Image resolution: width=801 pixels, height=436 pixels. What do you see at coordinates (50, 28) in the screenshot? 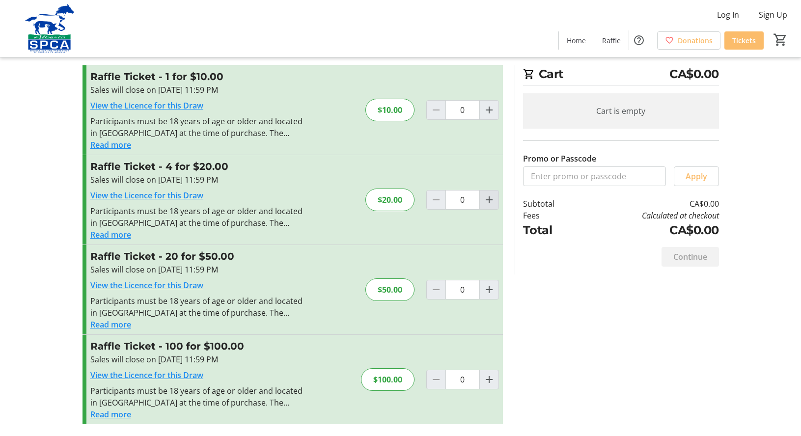
I see `img: Alberta SPCA's Logo` at bounding box center [50, 28].